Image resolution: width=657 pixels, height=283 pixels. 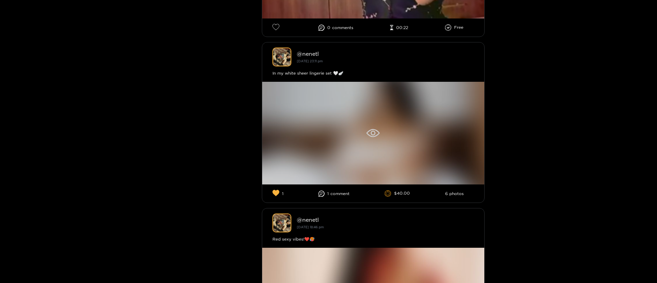 I want to click on div: In my white sheer lingerie set 🤍🪽, so click(x=373, y=73).